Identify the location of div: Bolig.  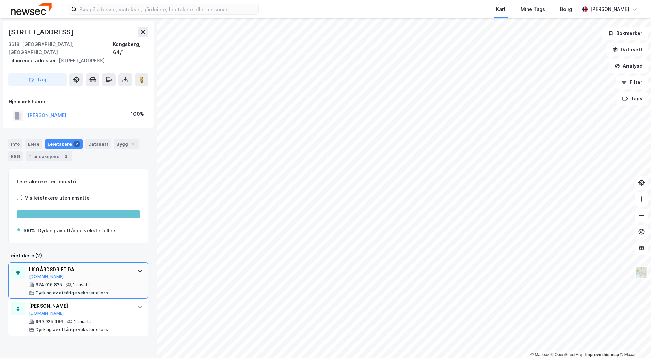
(566, 9).